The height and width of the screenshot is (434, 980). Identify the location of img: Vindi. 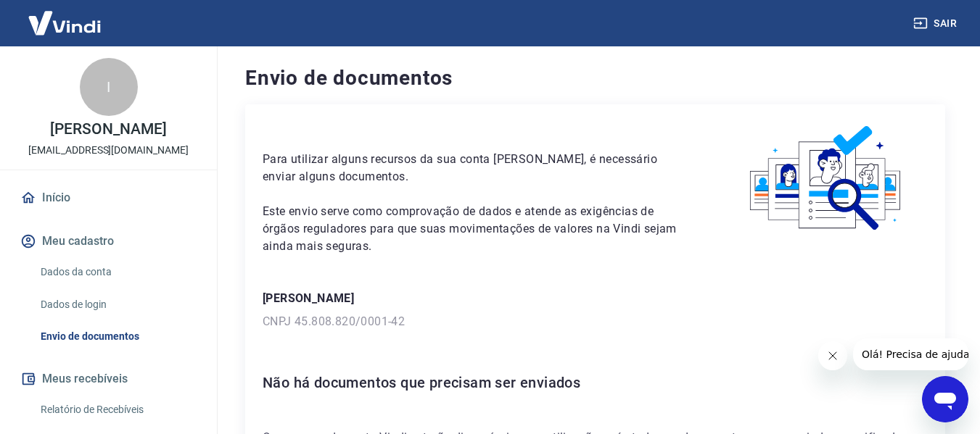
(64, 22).